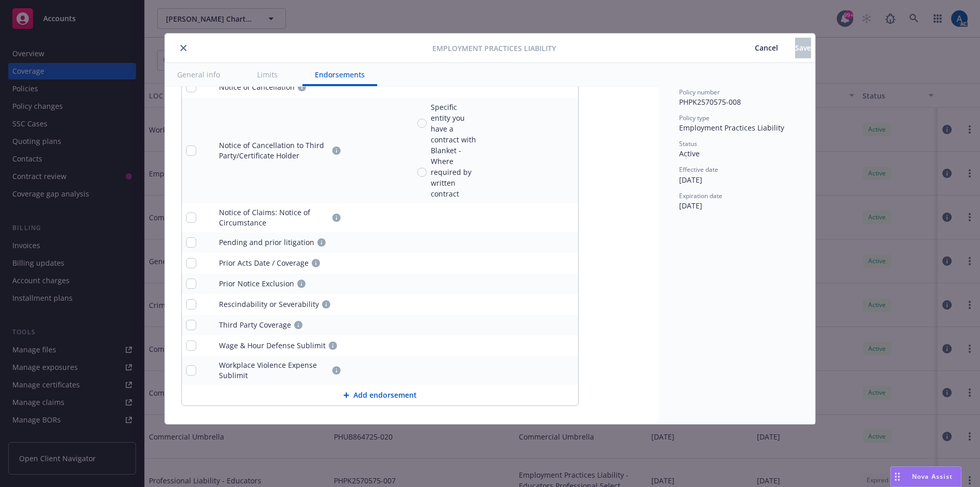  I want to click on span: Effective date, so click(699, 169).